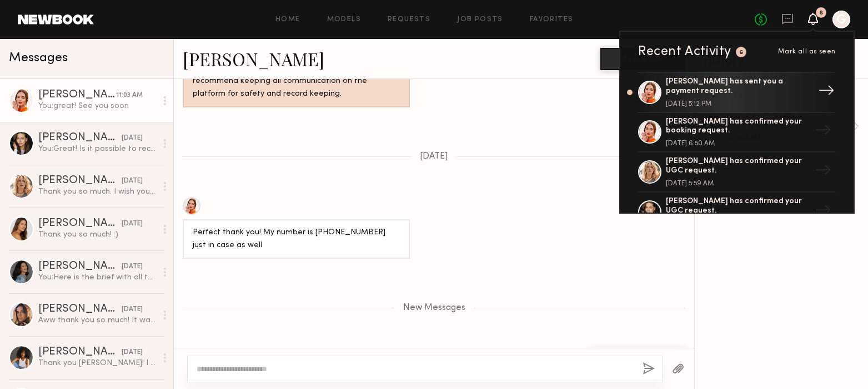  I want to click on a: Job Posts, so click(480, 19).